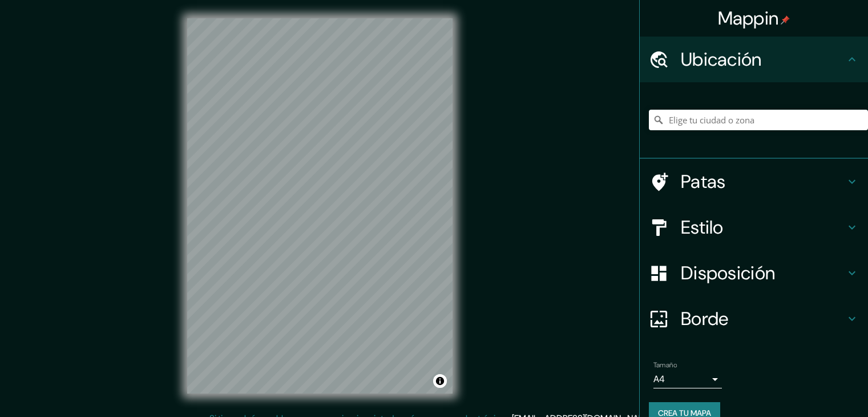  Describe the element at coordinates (659, 379) in the screenshot. I see `font: A4` at that location.